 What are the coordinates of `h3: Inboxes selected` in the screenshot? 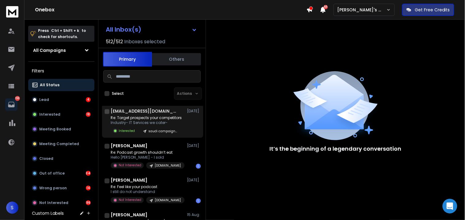 It's located at (145, 42).